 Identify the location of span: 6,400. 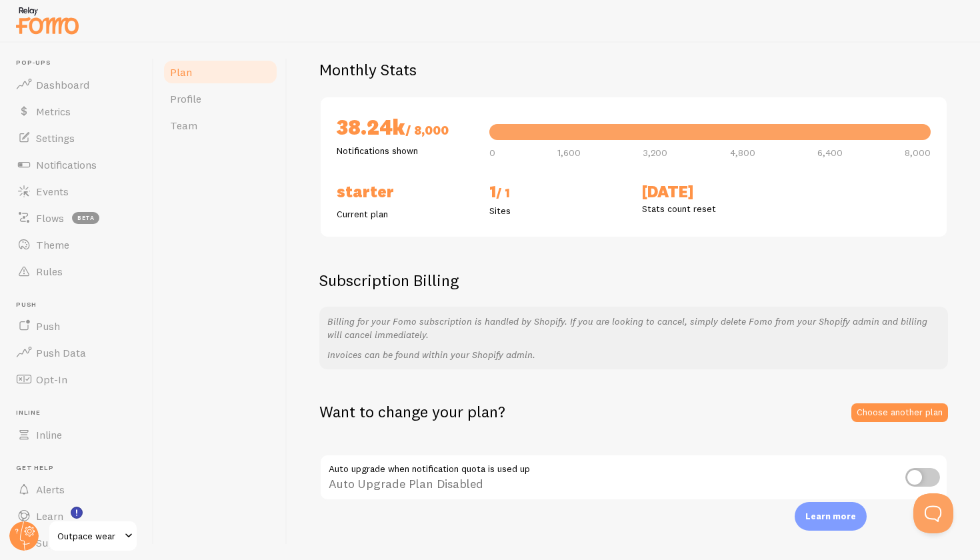
(830, 153).